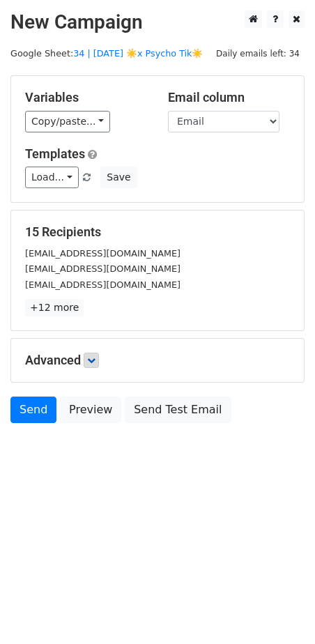 The image size is (315, 644). I want to click on h5: Email column, so click(229, 97).